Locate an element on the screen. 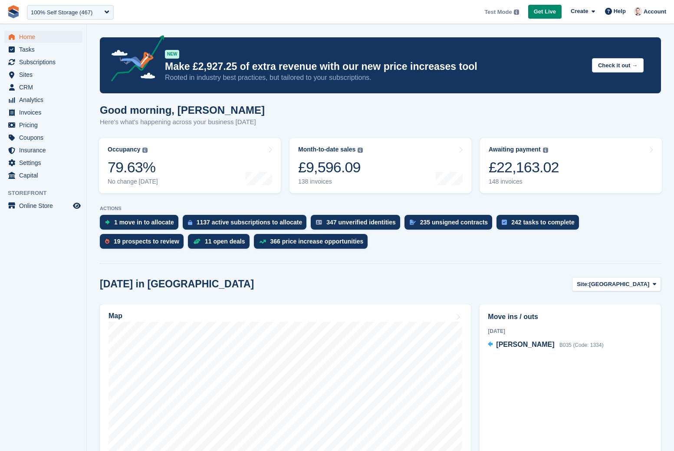 The width and height of the screenshot is (674, 451). img: contract_signature_icon-13c848040528278c33f63329250d36e43548de30e8caae1d1a13099fd9432cc5.svg is located at coordinates (413, 222).